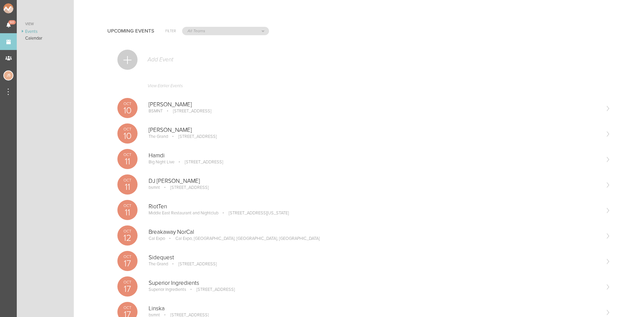 The image size is (644, 317). What do you see at coordinates (374, 206) in the screenshot?
I see `p: RiotTen` at bounding box center [374, 206].